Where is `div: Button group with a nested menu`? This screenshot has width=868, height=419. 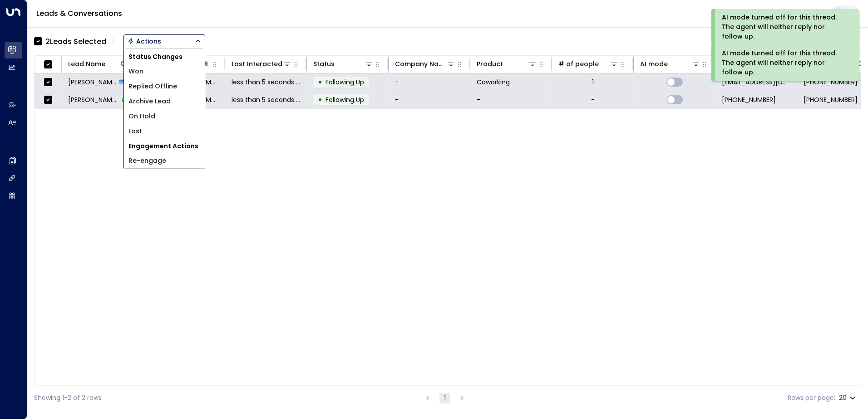
div: Button group with a nested menu is located at coordinates (164, 41).